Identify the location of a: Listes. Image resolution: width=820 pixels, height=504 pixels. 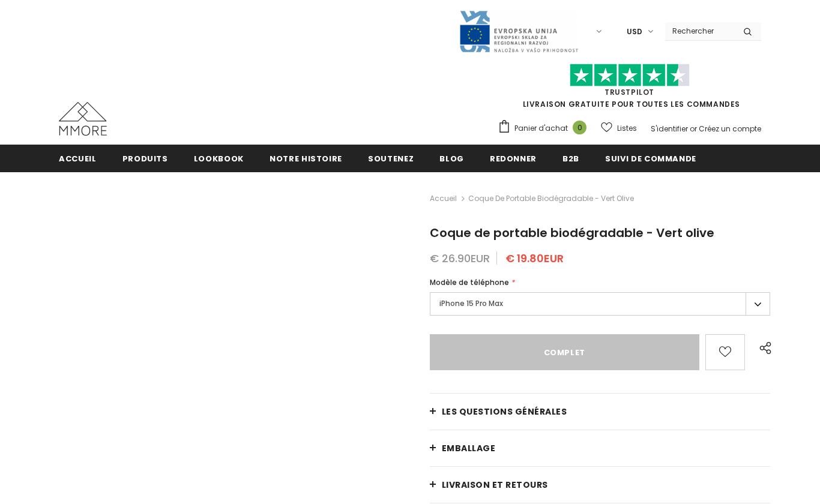
(619, 128).